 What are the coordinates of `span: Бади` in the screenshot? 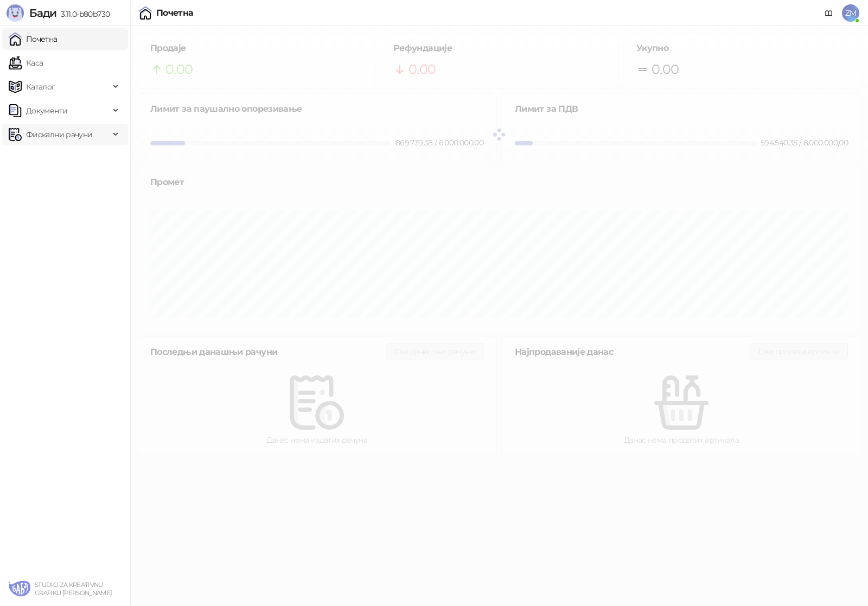 It's located at (43, 13).